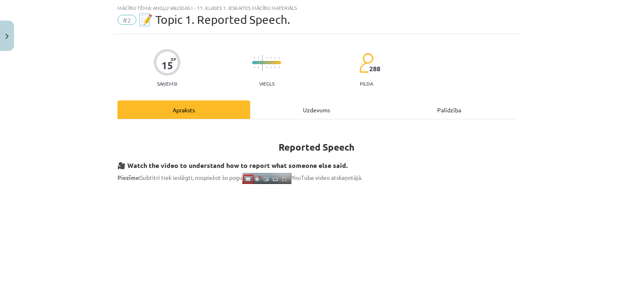 Image resolution: width=633 pixels, height=286 pixels. Describe the element at coordinates (240, 178) in the screenshot. I see `span: Subtitri tiek ieslēgti, nospiežot šo pogu YouTube video atskaņotājā.` at that location.